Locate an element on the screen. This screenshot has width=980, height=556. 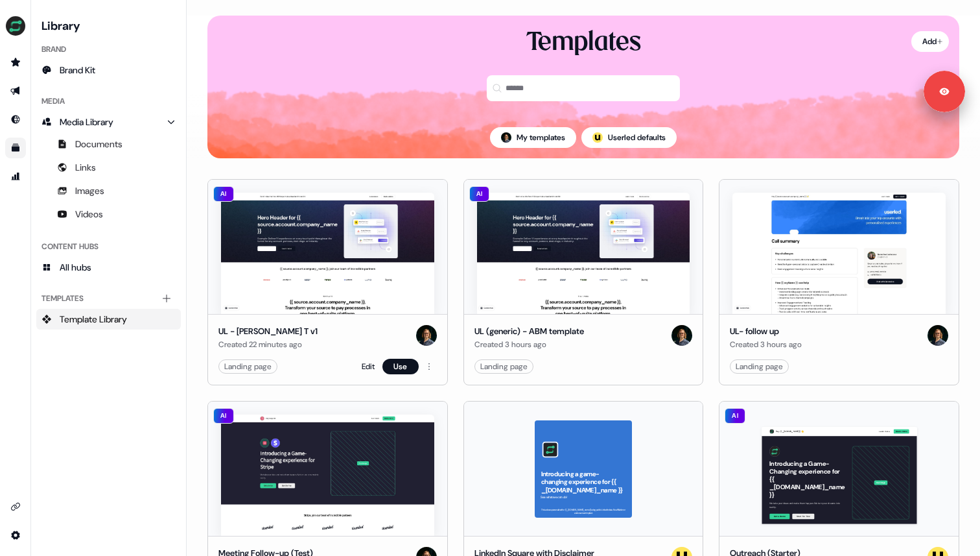
img: UL- follow up is located at coordinates (839, 253).